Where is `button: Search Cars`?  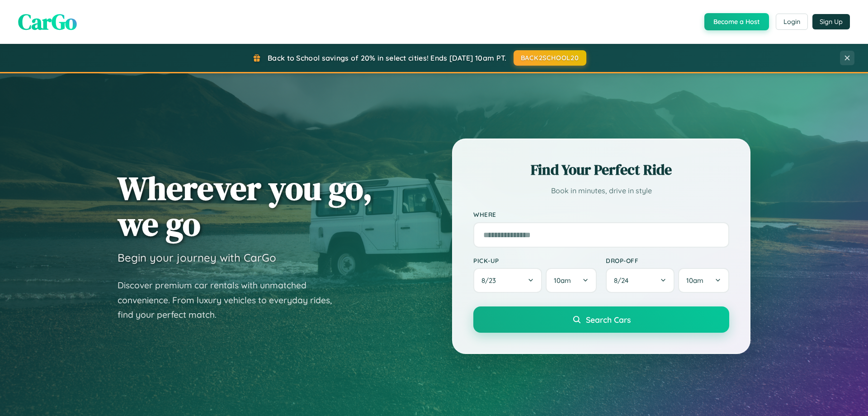
button: Search Cars is located at coordinates (601, 320).